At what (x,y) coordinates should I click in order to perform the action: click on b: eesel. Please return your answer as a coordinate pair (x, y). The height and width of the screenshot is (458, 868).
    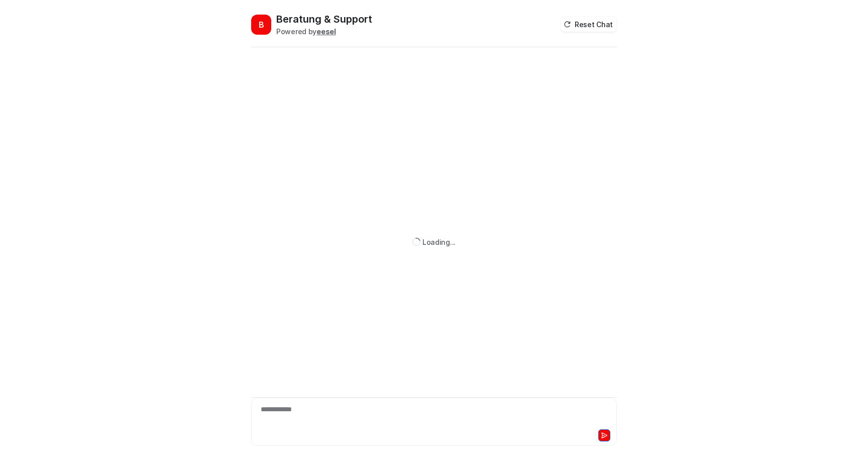
    Looking at the image, I should click on (326, 31).